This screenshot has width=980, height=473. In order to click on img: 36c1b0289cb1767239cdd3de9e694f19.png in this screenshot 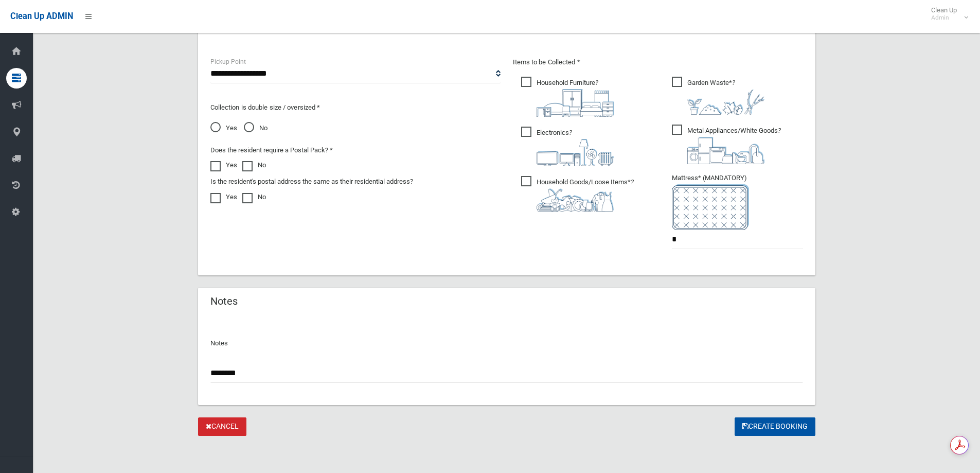, I will do `click(726, 150)`.